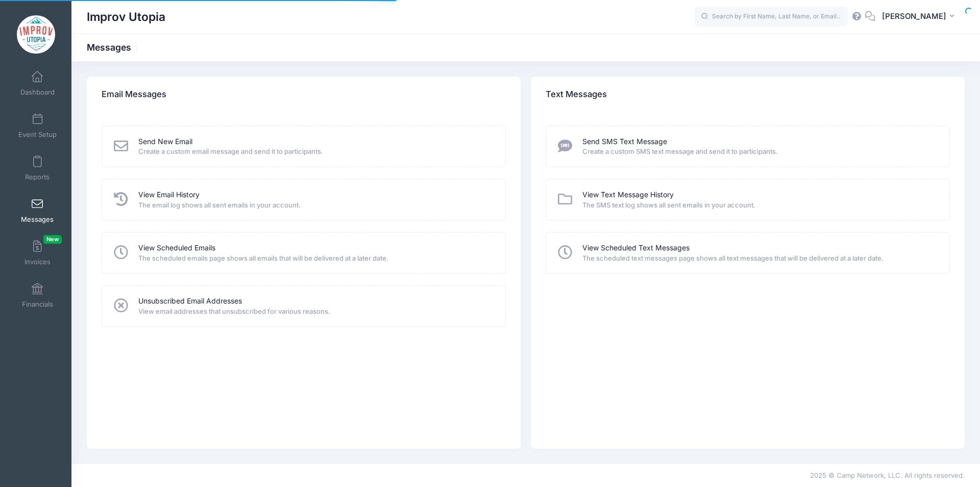  I want to click on span: New, so click(52, 239).